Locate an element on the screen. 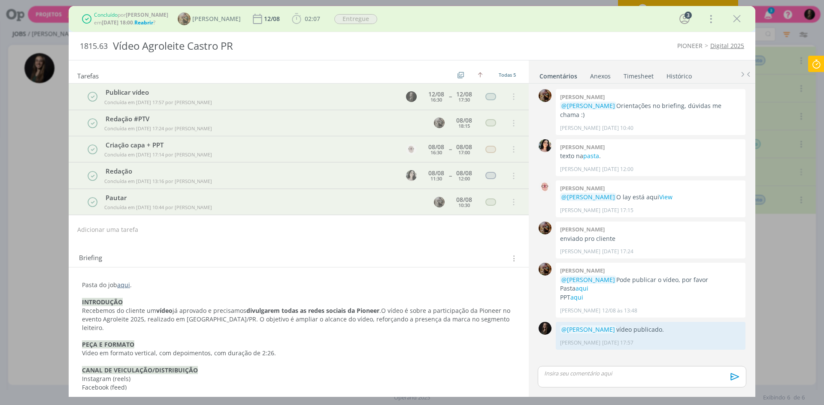 The image size is (824, 405). div: Criação capa + PPT is located at coordinates (250, 145).